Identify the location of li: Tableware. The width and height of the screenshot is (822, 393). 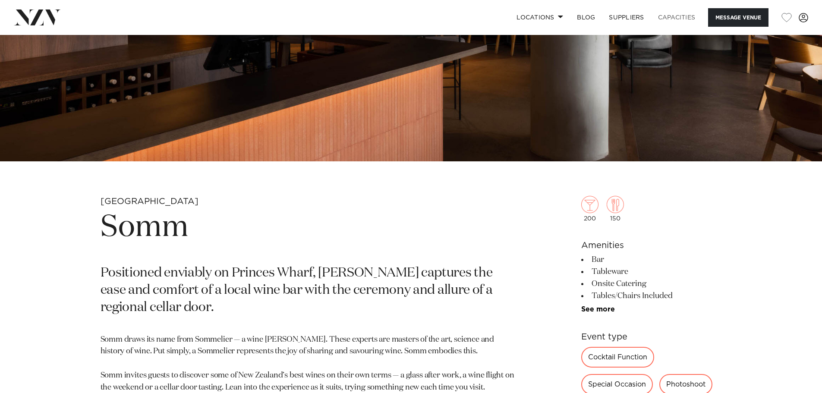
(652, 272).